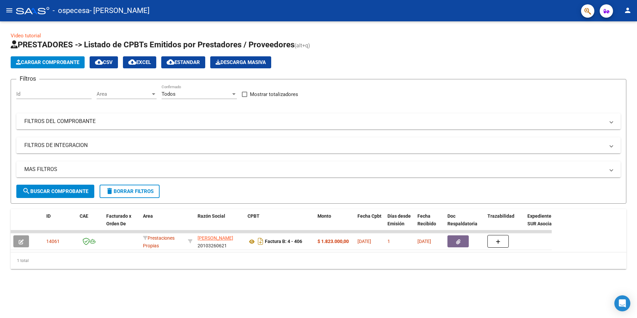 The height and width of the screenshot is (318, 637). I want to click on button: Buscar Comprobante, so click(55, 191).